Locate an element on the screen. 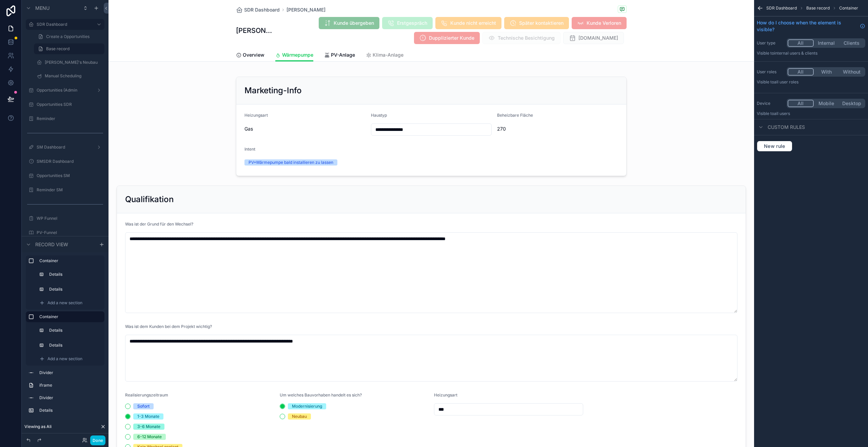  a: Base record is located at coordinates (69, 49).